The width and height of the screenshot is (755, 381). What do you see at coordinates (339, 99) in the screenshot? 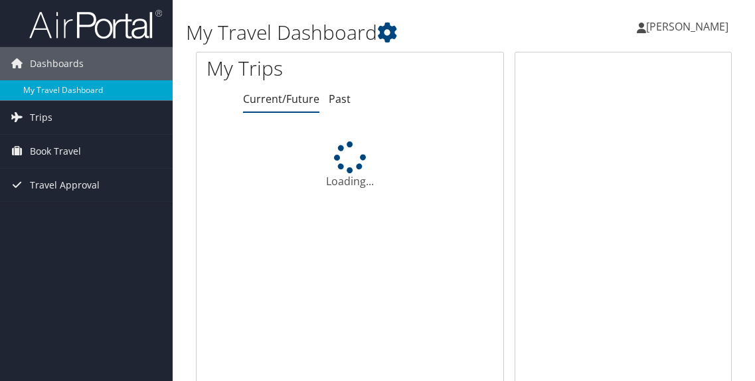
I see `a: Past` at bounding box center [339, 99].